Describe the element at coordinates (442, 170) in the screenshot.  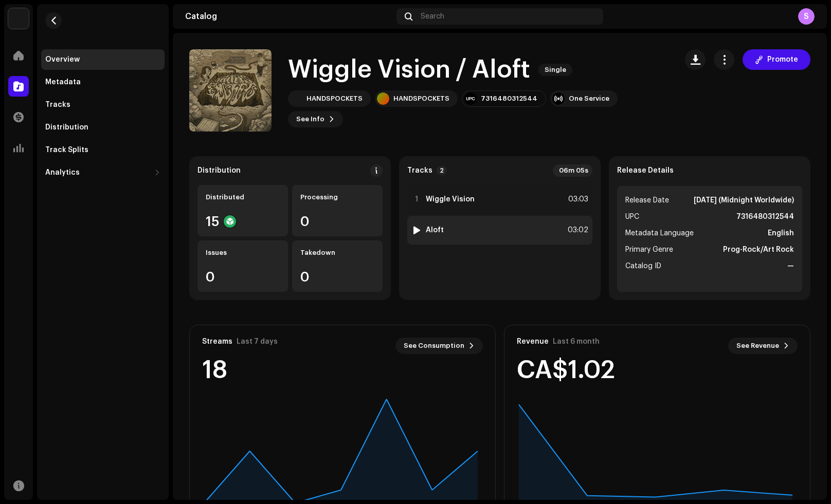
I see `p-badge: 2` at that location.